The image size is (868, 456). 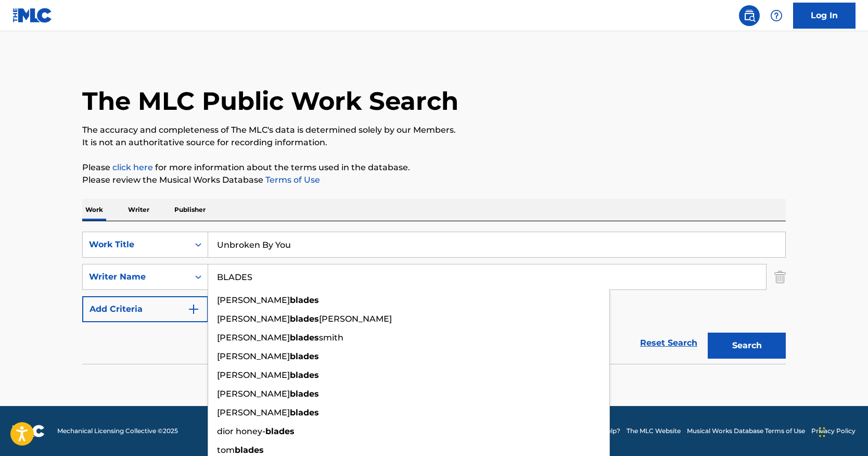 I want to click on div: Drag, so click(x=822, y=432).